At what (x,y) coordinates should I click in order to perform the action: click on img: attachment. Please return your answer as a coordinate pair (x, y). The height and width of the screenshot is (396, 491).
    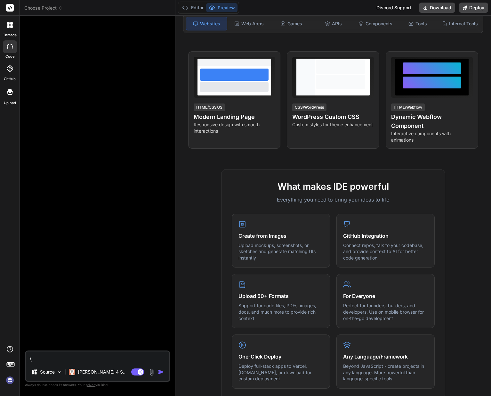
    Looking at the image, I should click on (151, 372).